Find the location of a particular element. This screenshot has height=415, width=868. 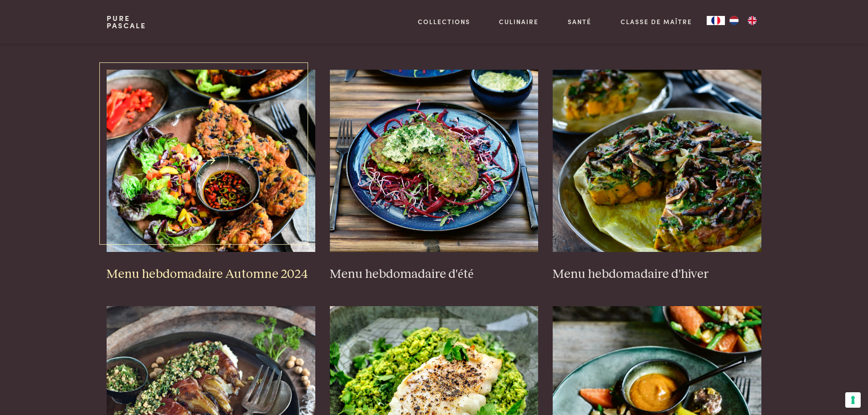

a: Menu hebdomadaire d'hiver Menu hebdomadaire d'hiver is located at coordinates (657, 176).